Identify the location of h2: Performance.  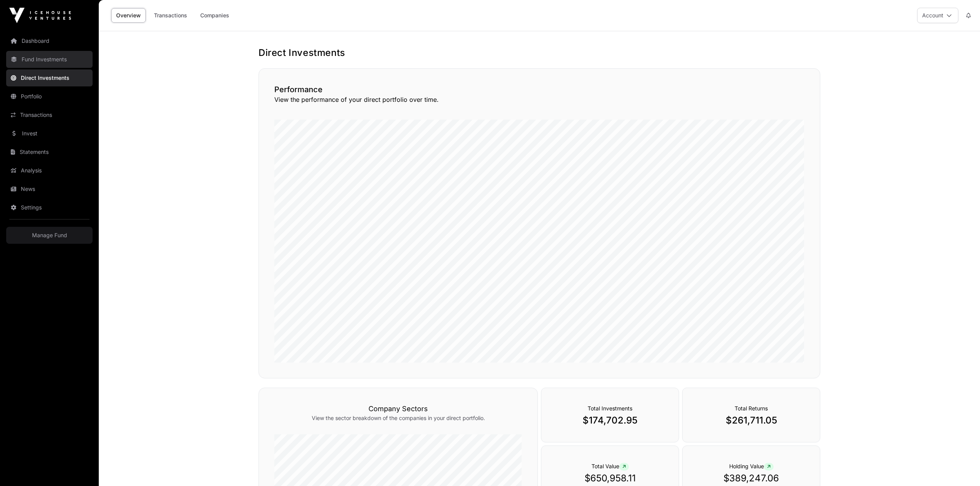
(540, 89).